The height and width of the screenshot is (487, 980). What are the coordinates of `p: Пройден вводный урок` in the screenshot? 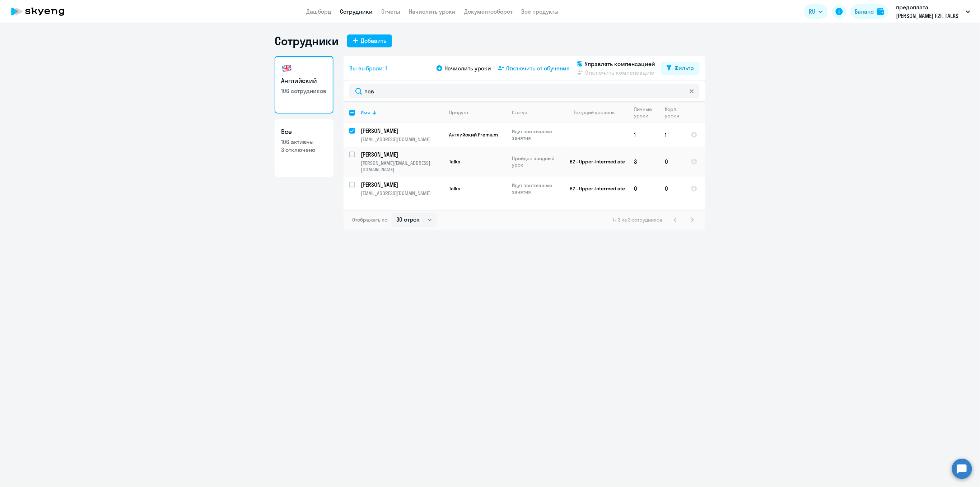 It's located at (536, 162).